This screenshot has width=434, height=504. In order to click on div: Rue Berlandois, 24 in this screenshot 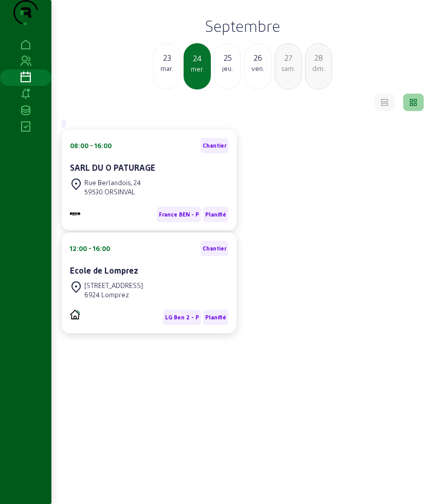, I will do `click(113, 182)`.